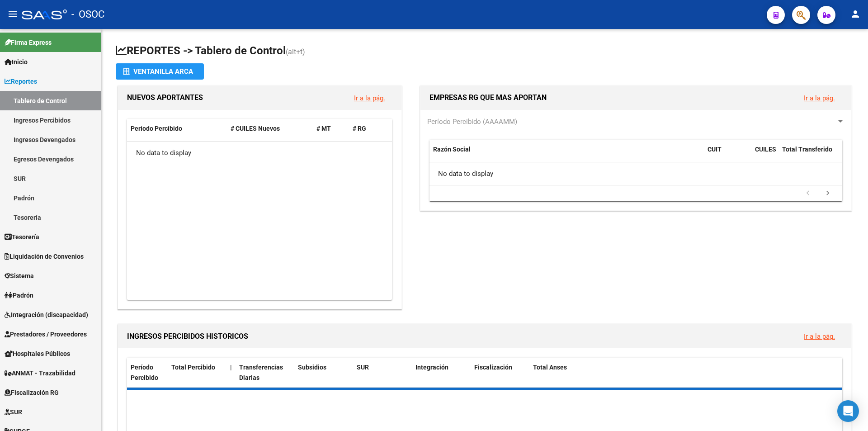  Describe the element at coordinates (295, 52) in the screenshot. I see `span: (alt+t)` at that location.